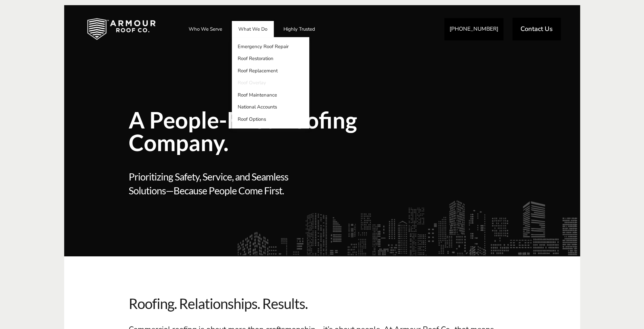 The height and width of the screenshot is (329, 644). What do you see at coordinates (322, 303) in the screenshot?
I see `span: Roofing. Relationships. Results.` at bounding box center [322, 303].